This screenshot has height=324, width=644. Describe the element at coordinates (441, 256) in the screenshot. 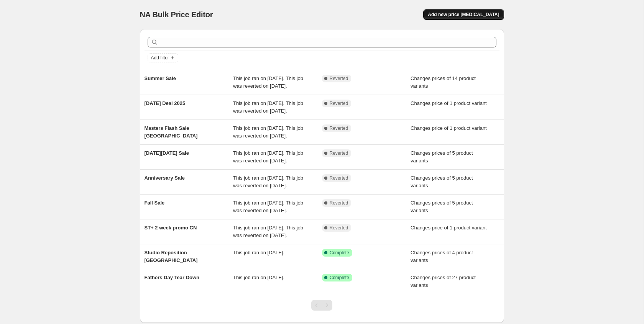

I see `span: Changes prices of 4 product variants` at that location.